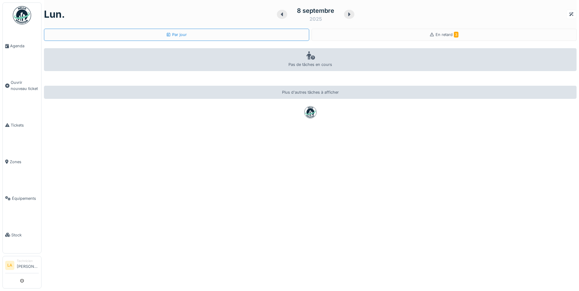  Describe the element at coordinates (456, 35) in the screenshot. I see `span: 3` at that location.